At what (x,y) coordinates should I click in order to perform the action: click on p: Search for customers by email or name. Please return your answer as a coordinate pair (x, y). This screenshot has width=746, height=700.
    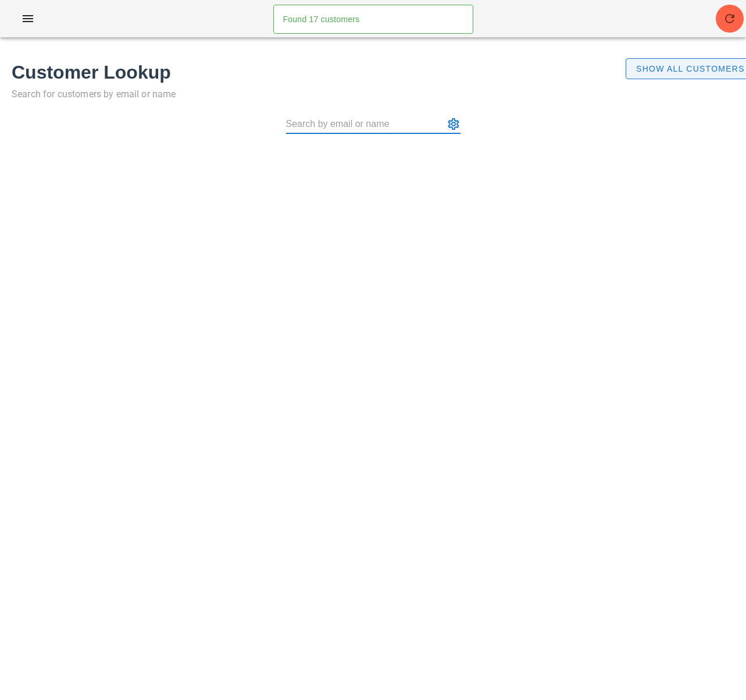
    Looking at the image, I should click on (312, 94).